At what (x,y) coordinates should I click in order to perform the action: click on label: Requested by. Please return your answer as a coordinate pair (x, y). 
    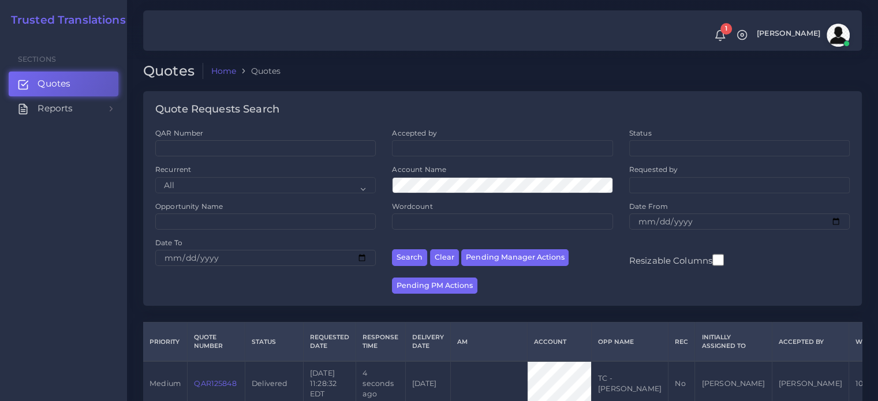
    Looking at the image, I should click on (653, 169).